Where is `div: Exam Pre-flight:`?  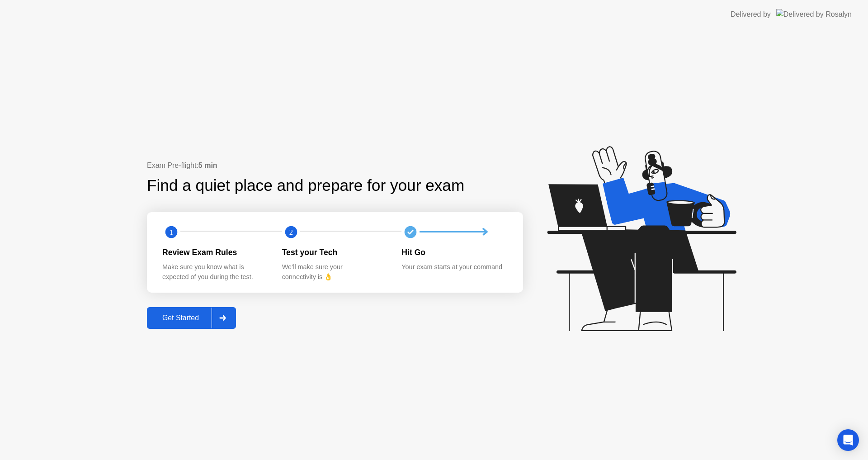 div: Exam Pre-flight: is located at coordinates (335, 165).